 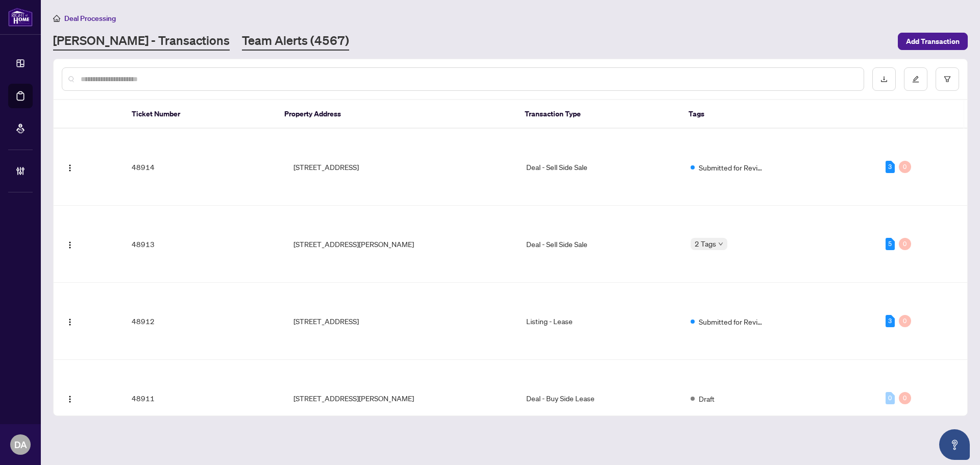 What do you see at coordinates (947, 79) in the screenshot?
I see `button: filter` at bounding box center [947, 79].